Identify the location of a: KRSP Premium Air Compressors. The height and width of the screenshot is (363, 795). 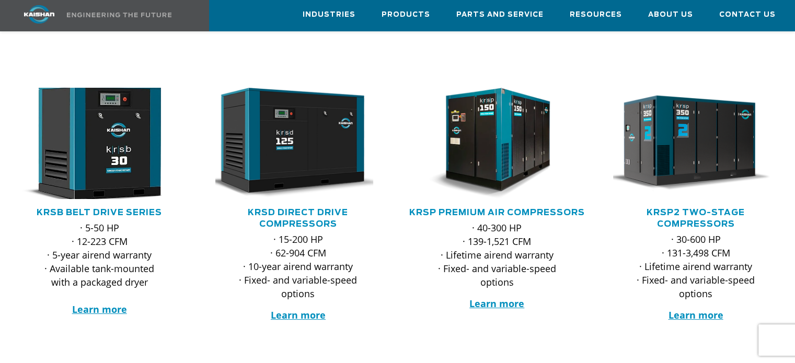
(497, 213).